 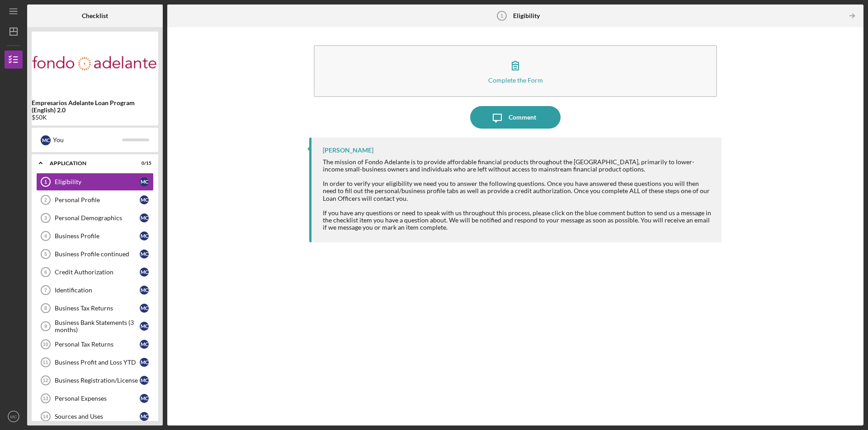 I want to click on div: The mission of Fondo Adelante is to provide affordable financial products throughout the [GEOGRAP..., so click(x=517, y=166).